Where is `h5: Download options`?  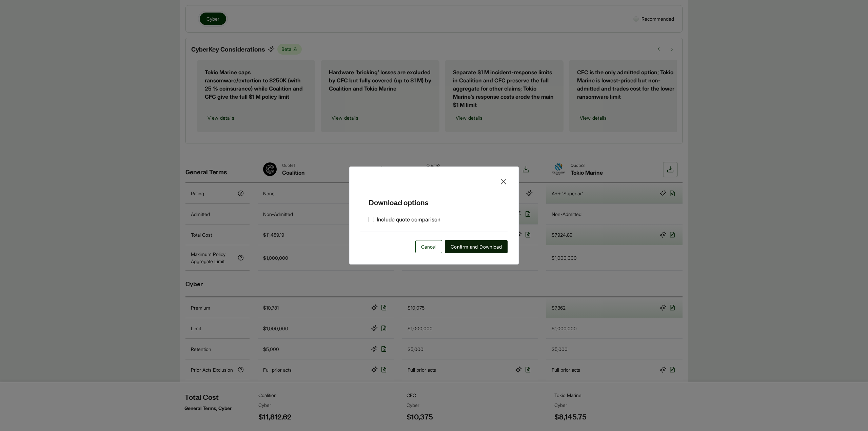 h5: Download options is located at coordinates (434, 196).